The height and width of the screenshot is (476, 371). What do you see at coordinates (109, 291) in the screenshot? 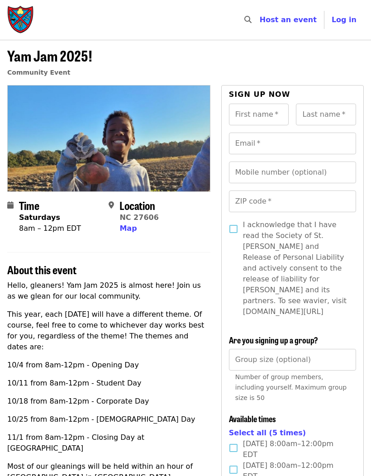
I see `p: Hello, gleaners! Yam Jam 2025 is almost here! Join us as we glean for our local community.` at bounding box center [109, 291].